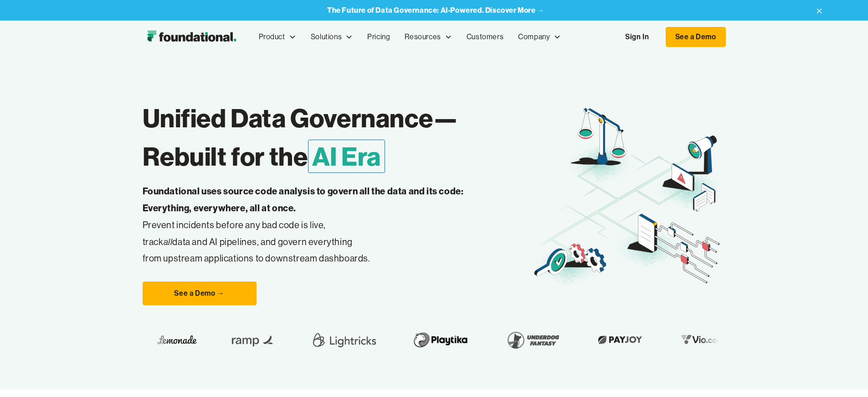 This screenshot has width=868, height=397. What do you see at coordinates (200, 293) in the screenshot?
I see `a: See a Demo →` at bounding box center [200, 293].